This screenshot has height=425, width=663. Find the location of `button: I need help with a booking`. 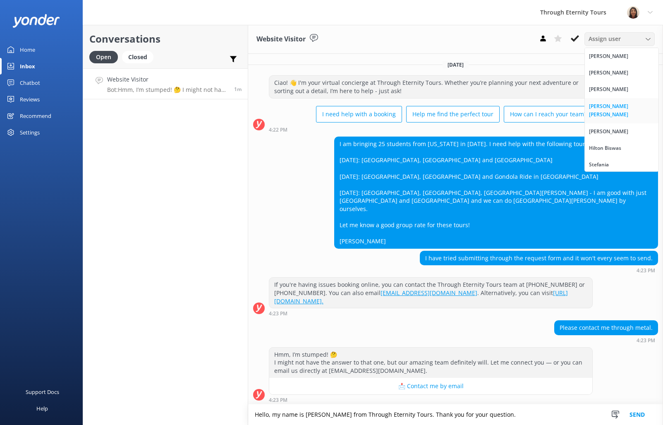

button: I need help with a booking is located at coordinates (359, 114).